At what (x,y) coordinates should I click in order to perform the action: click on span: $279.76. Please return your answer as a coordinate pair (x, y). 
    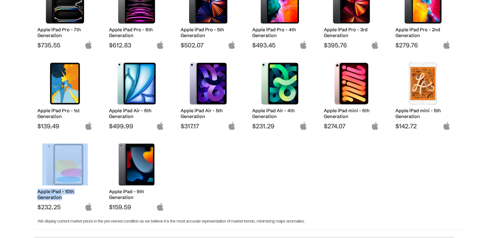
    Looking at the image, I should click on (423, 45).